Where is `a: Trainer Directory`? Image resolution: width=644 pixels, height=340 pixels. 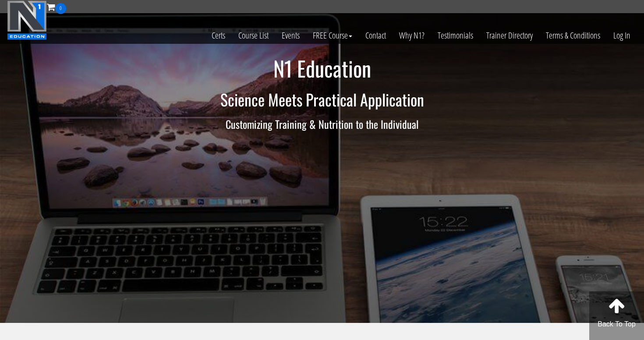 a: Trainer Directory is located at coordinates (509, 35).